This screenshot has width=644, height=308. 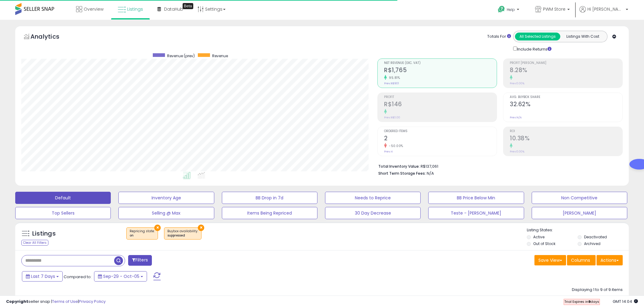 I want to click on a: Help, so click(x=509, y=10).